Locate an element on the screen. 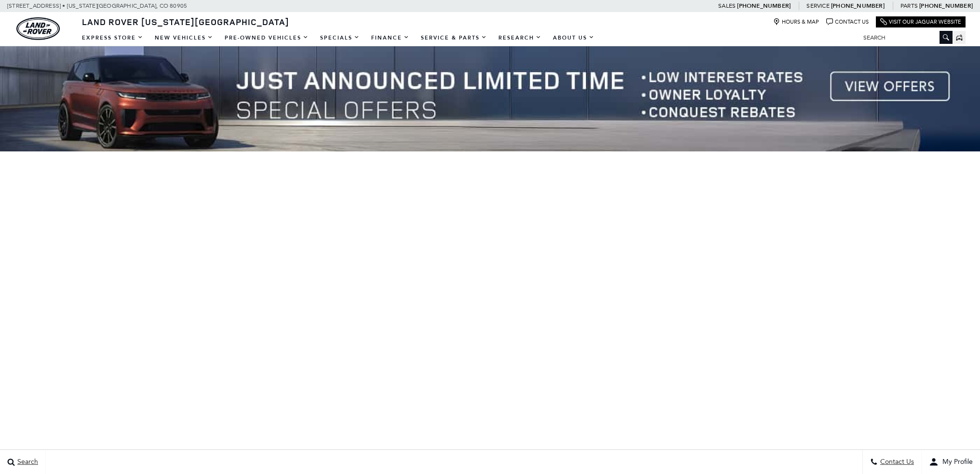 The width and height of the screenshot is (980, 474). a: Pre-Owned Vehicles is located at coordinates (267, 38).